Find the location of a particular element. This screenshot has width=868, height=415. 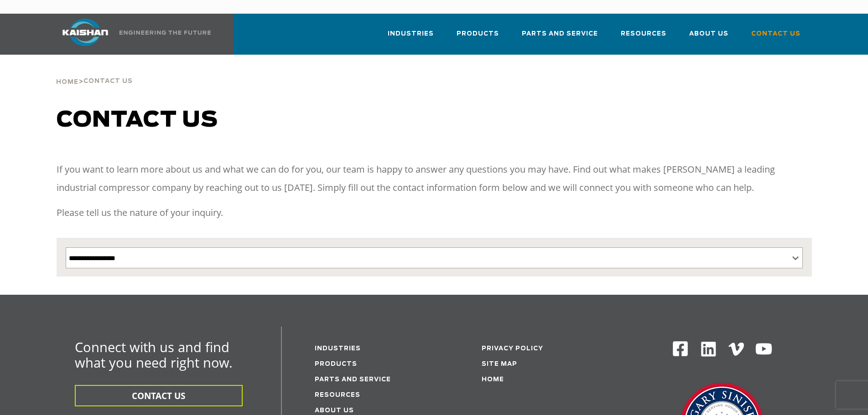

p: If you want to learn more about us and what we can do for you, our team is happy to answer any qu... is located at coordinates (434, 179).